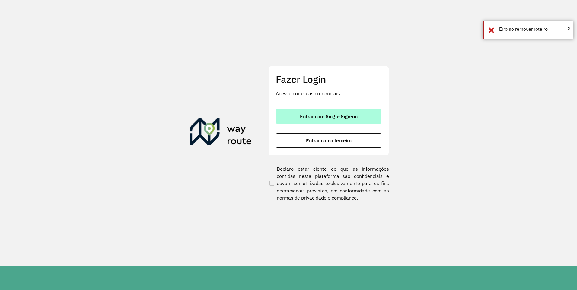 Image resolution: width=577 pixels, height=290 pixels. Describe the element at coordinates (221, 133) in the screenshot. I see `img: Roteirizador AmbevTech` at that location.